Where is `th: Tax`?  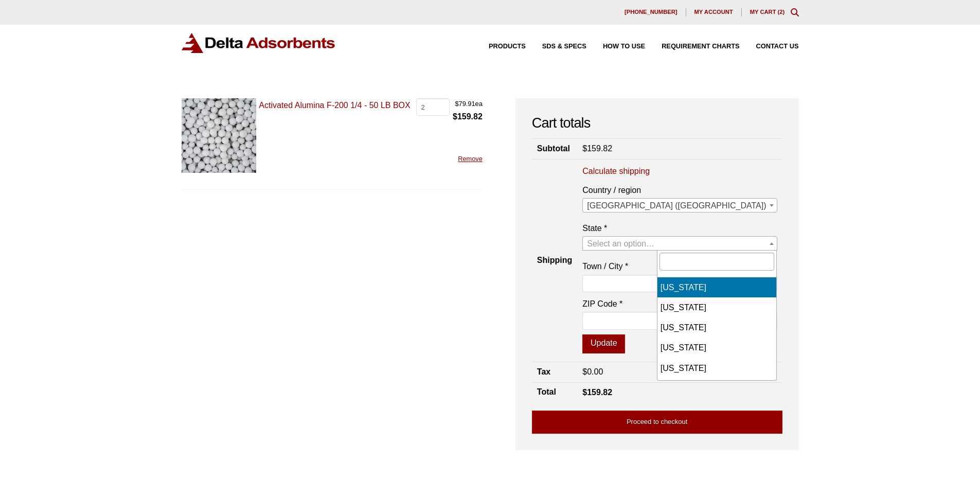 th: Tax is located at coordinates (555, 372).